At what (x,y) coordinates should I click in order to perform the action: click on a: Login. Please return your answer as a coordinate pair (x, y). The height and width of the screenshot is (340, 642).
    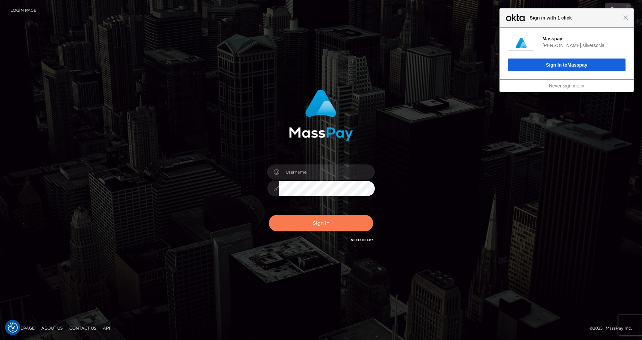
    Looking at the image, I should click on (618, 10).